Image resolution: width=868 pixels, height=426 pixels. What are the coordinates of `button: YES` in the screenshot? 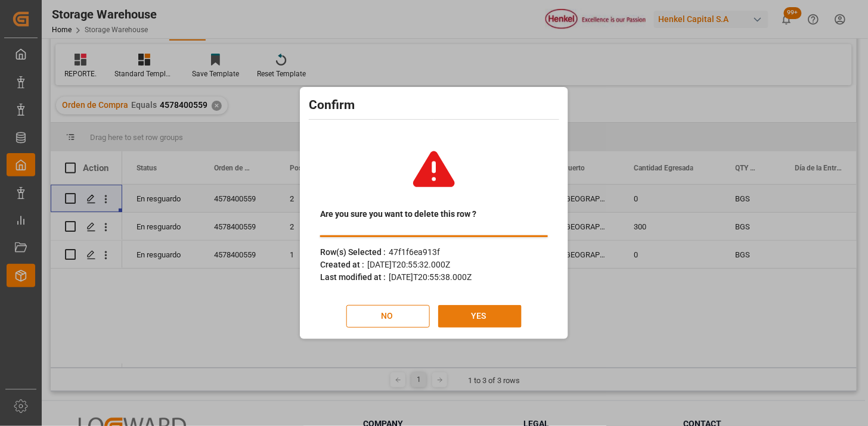 It's located at (480, 317).